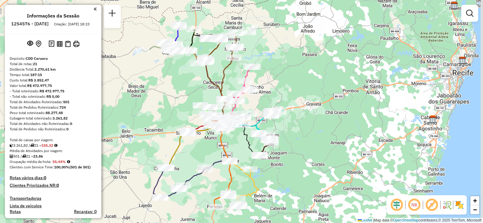 Image resolution: width=483 pixels, height=223 pixels. I want to click on img: Exibir/Ocultar setores, so click(460, 205).